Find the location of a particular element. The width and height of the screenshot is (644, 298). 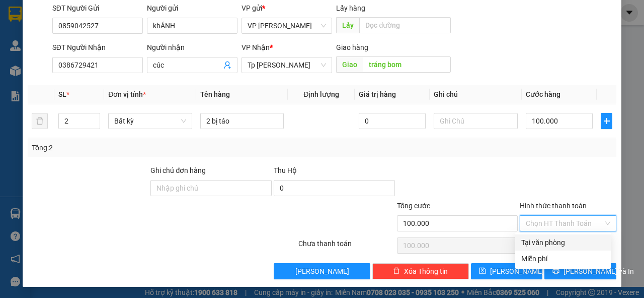

span: Thu Hộ is located at coordinates (285, 170).